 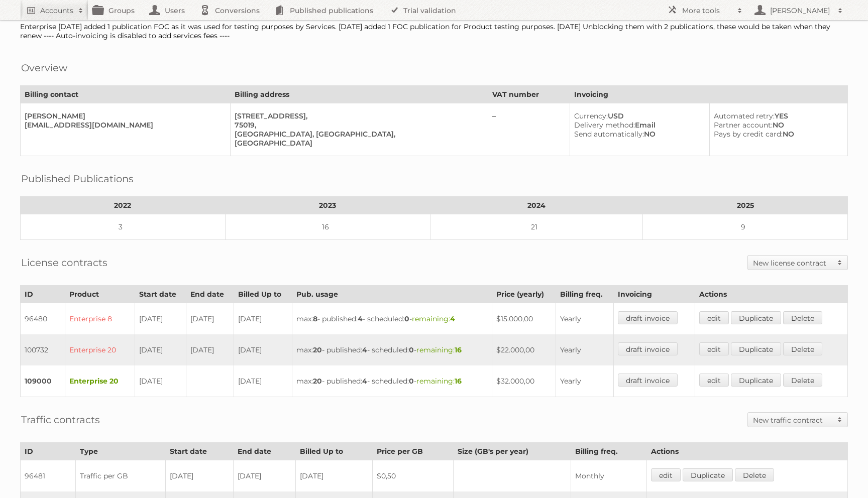 I want to click on h2: Traffic contracts, so click(x=60, y=420).